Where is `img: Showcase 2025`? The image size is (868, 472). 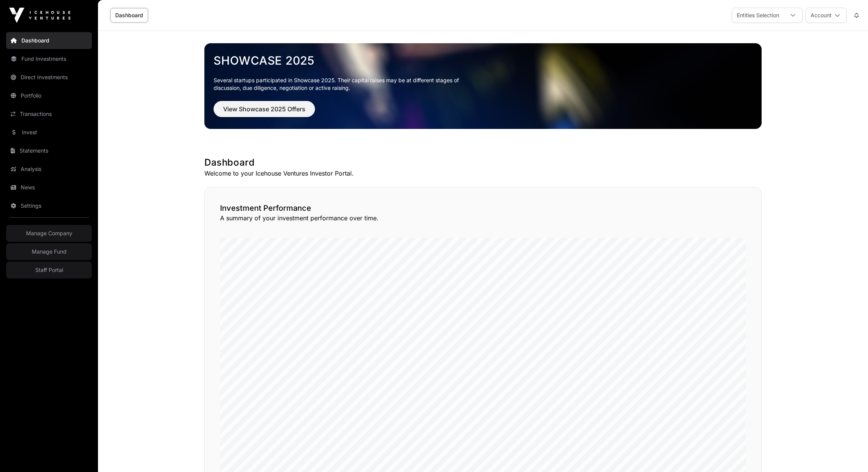
img: Showcase 2025 is located at coordinates (483, 86).